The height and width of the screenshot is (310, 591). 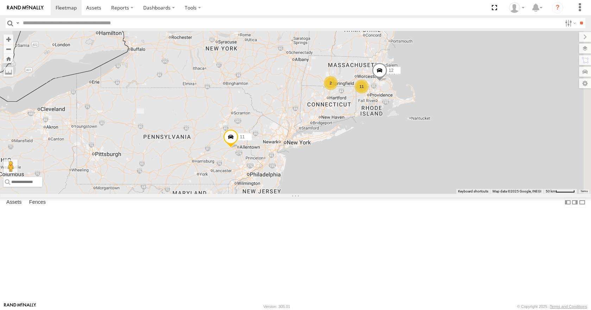 What do you see at coordinates (8, 49) in the screenshot?
I see `button: Zoom out` at bounding box center [8, 49].